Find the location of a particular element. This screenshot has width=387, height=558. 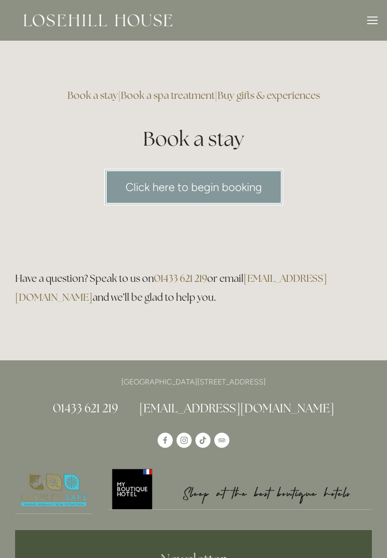

a: Instagram is located at coordinates (184, 440).